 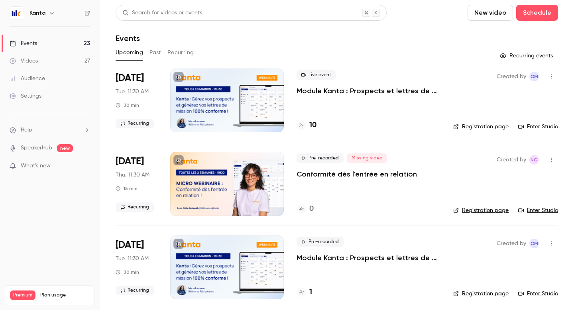 What do you see at coordinates (136, 267) in the screenshot?
I see `div: Sep 9 Tue, 11:30 AM (Europe/Paris)` at bounding box center [136, 267].